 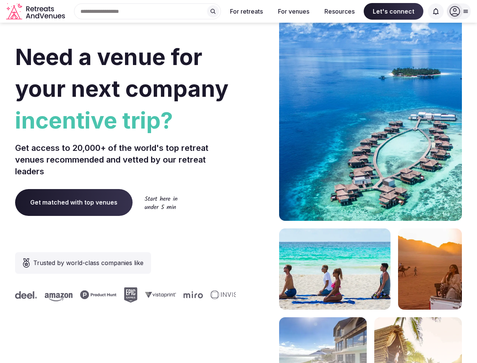 I want to click on a: Get matched with top venues, so click(x=74, y=202).